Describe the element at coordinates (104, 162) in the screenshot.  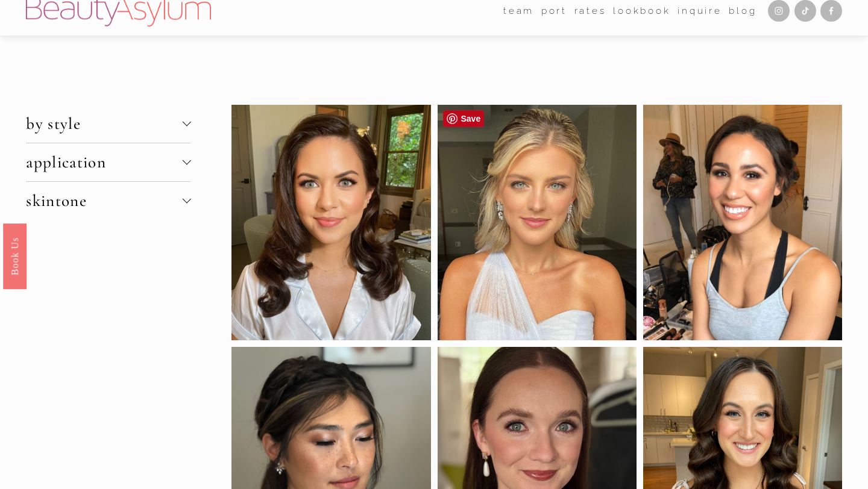
I see `span: application` at that location.